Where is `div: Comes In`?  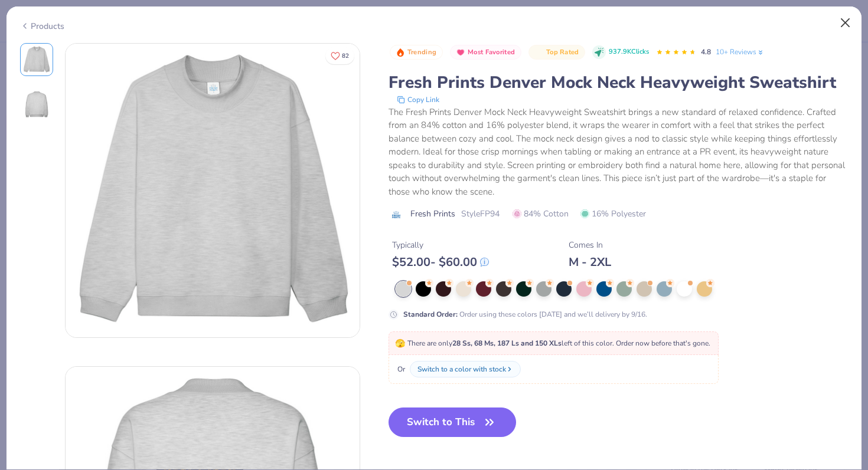
div: Comes In is located at coordinates (590, 245).